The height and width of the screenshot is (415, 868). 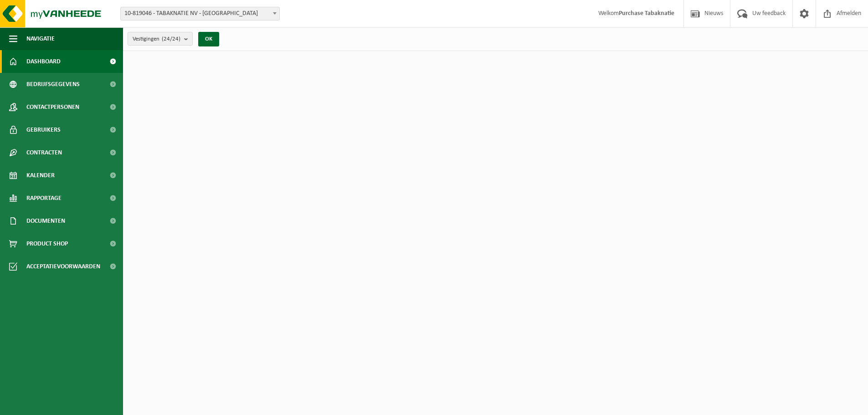 What do you see at coordinates (47, 243) in the screenshot?
I see `span: Product Shop` at bounding box center [47, 243].